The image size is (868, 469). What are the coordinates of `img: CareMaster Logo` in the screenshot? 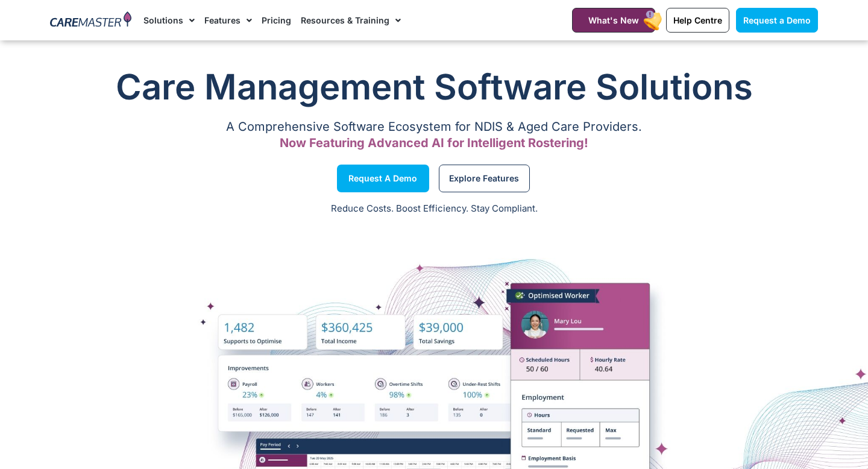 It's located at (90, 20).